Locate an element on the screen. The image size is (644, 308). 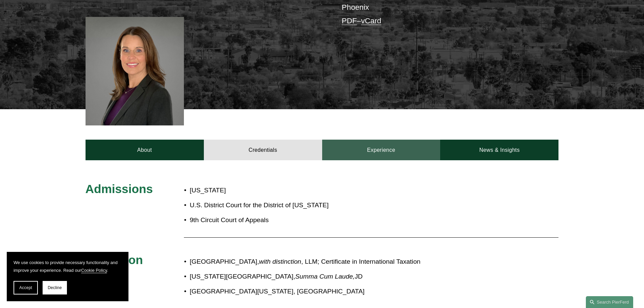
button: Decline is located at coordinates (55, 287).